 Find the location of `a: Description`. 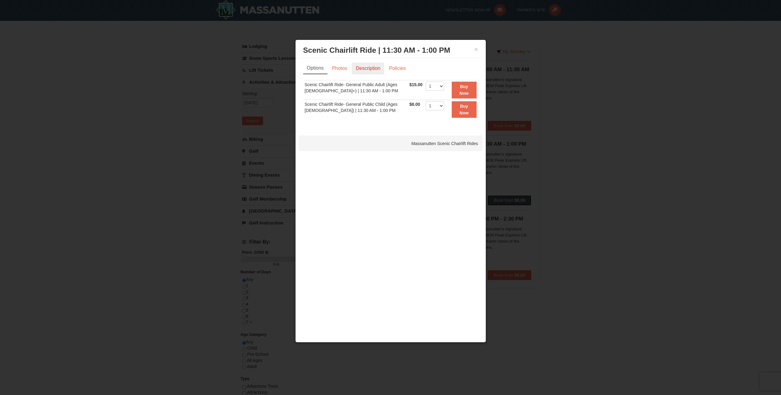

a: Description is located at coordinates (368, 68).